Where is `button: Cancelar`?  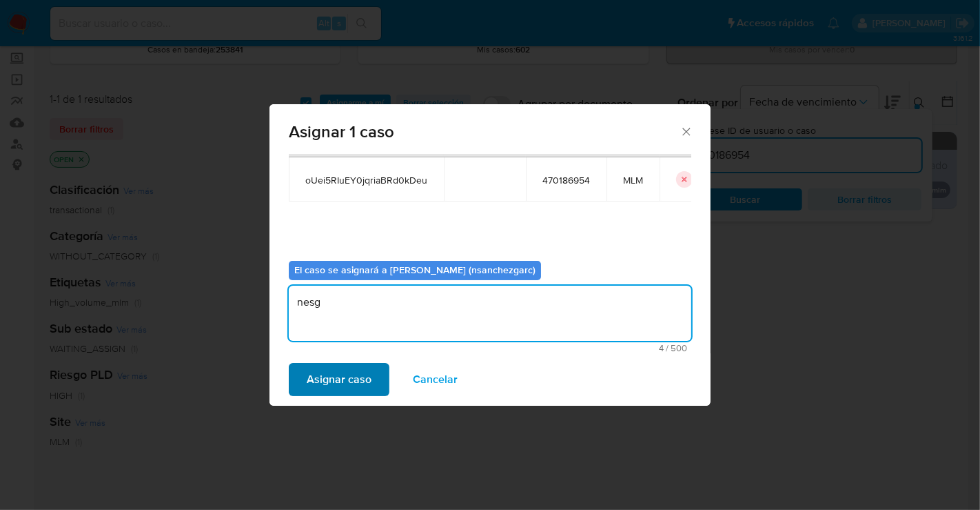
button: Cancelar is located at coordinates (435, 379).